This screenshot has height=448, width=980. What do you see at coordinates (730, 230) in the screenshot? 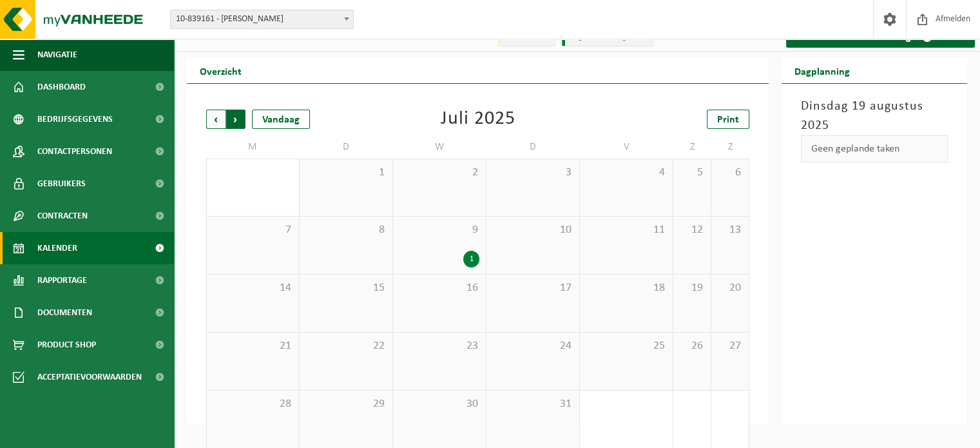
I see `span: 13` at bounding box center [730, 230].